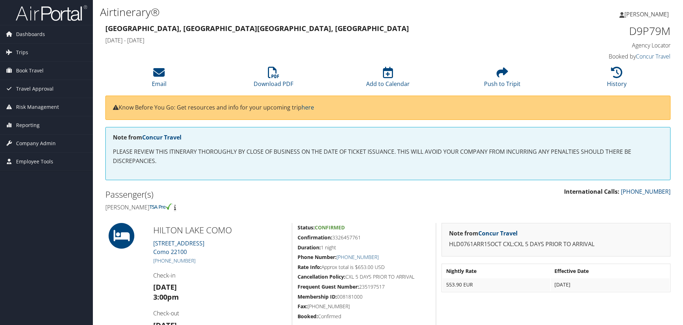 Image resolution: width=683 pixels, height=325 pixels. Describe the element at coordinates (364, 238) in the screenshot. I see `h5: 3326457761` at that location.